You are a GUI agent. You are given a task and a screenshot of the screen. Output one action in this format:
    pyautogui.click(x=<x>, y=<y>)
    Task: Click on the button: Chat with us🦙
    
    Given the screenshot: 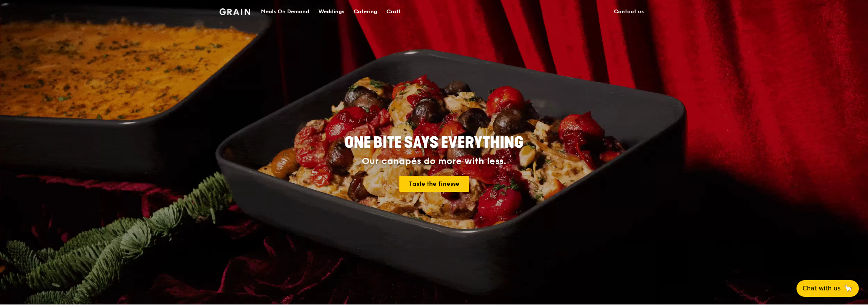 What is the action you would take?
    pyautogui.click(x=828, y=288)
    